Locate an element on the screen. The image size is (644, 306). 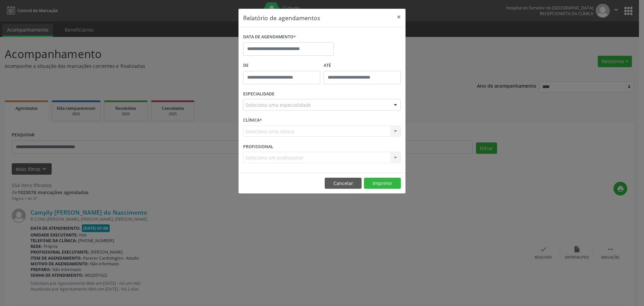
span: Seleciona uma especialidade is located at coordinates (278, 105).